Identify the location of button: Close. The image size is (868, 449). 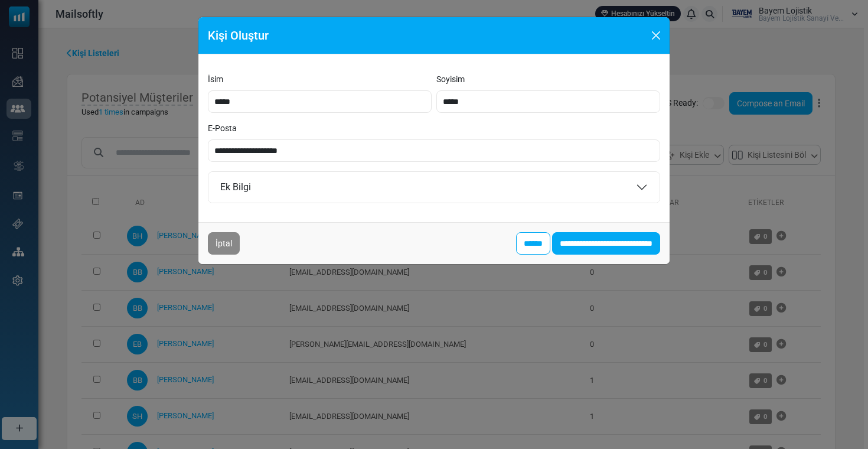
(656, 35).